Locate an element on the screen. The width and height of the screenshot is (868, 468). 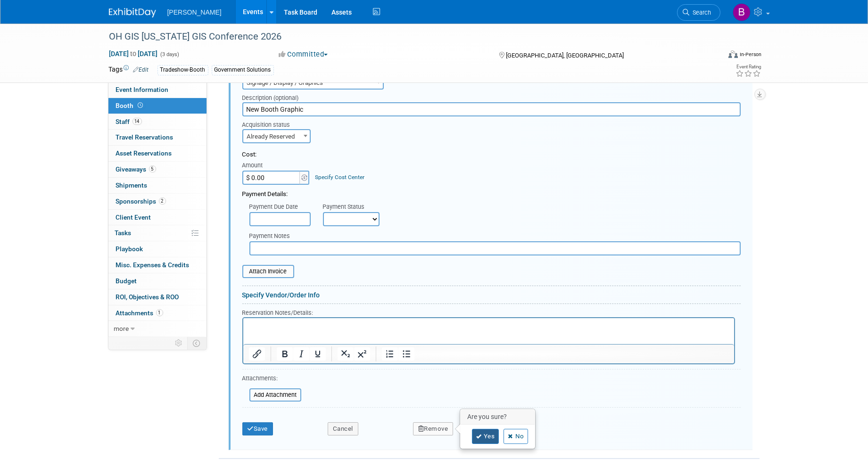
div: Amount is located at coordinates (276, 166).